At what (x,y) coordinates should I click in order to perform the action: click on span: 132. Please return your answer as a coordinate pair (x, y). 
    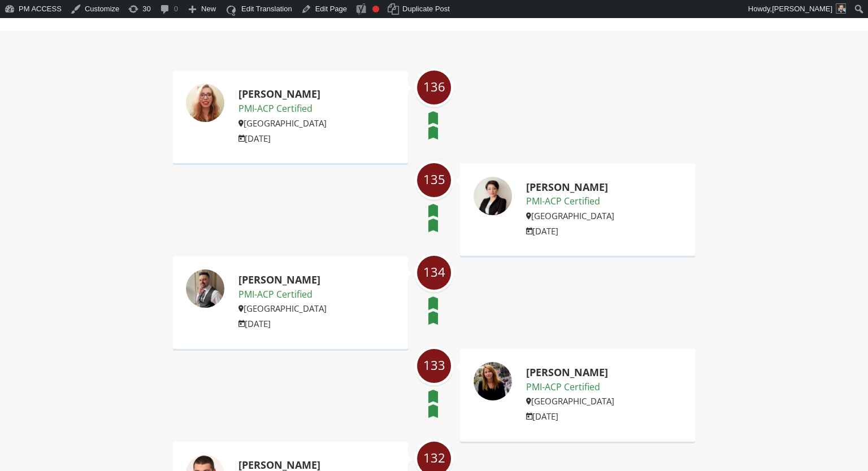
    Looking at the image, I should click on (434, 457).